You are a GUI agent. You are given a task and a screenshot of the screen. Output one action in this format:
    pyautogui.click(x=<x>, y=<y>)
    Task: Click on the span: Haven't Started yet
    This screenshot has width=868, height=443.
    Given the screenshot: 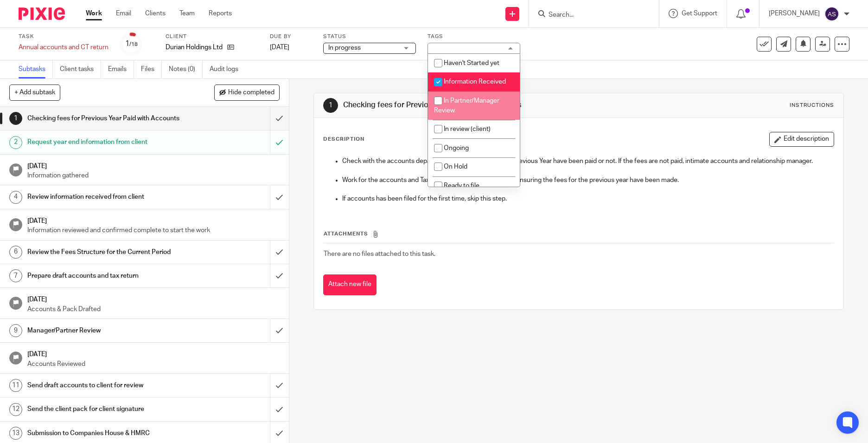 What is the action you would take?
    pyautogui.click(x=471, y=63)
    